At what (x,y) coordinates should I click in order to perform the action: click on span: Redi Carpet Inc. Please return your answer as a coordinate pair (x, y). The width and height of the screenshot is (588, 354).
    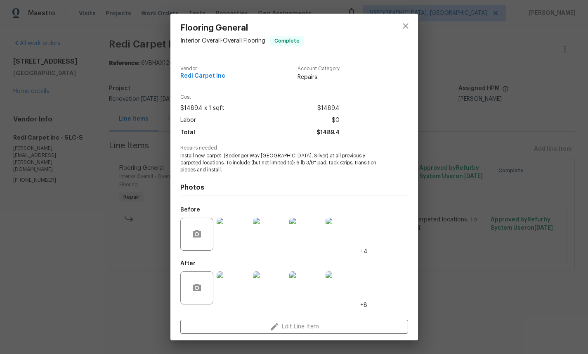
    Looking at the image, I should click on (203, 76).